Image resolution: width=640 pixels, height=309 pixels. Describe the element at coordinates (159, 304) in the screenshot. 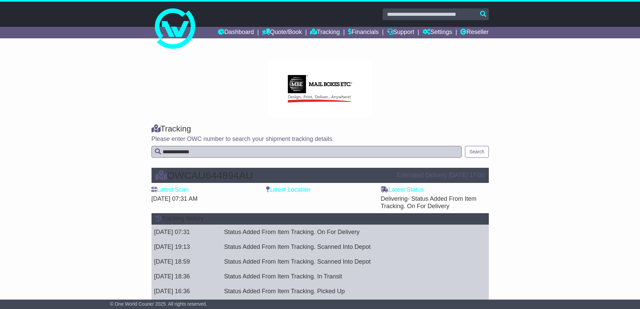

I see `span: © One World Courier 2025. All rights reserved.` at that location.